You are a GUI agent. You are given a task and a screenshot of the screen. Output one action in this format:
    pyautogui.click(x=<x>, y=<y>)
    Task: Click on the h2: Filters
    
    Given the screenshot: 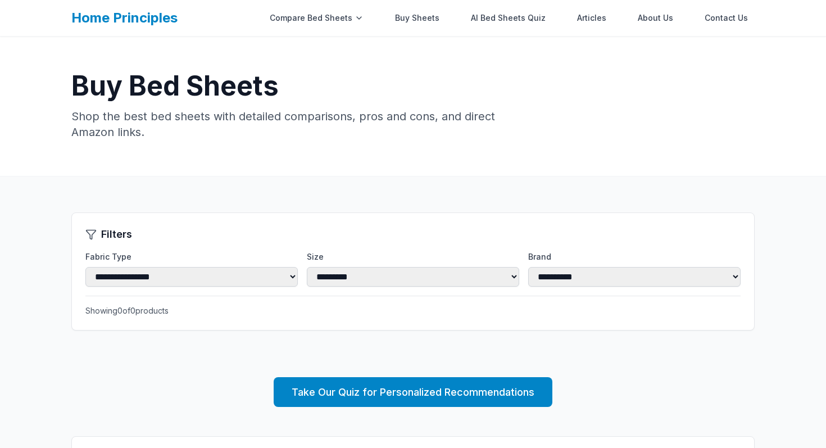 What is the action you would take?
    pyautogui.click(x=116, y=234)
    